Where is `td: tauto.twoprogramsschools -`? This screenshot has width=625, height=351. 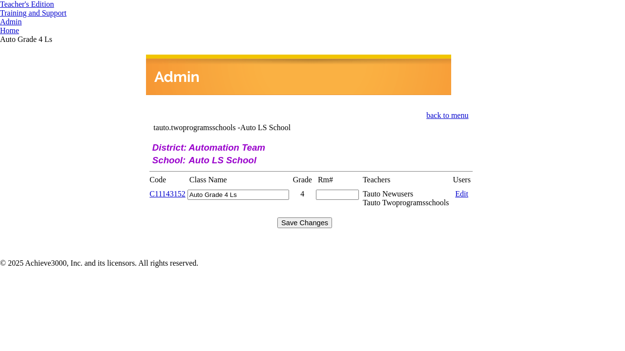 td: tauto.twoprogramsschools - is located at coordinates (250, 128).